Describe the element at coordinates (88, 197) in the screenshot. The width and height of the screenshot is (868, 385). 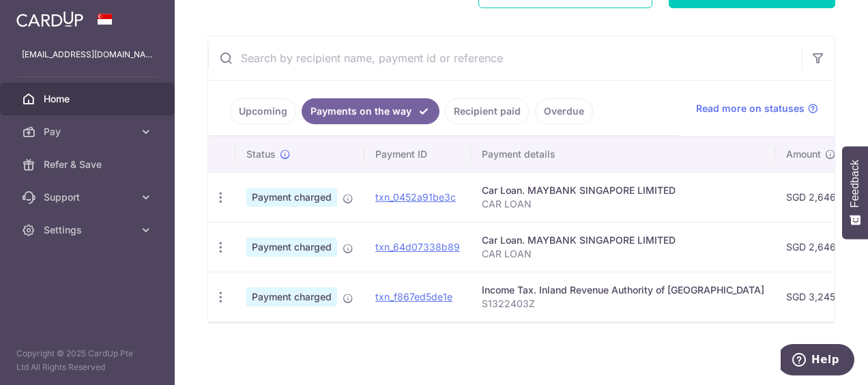
I see `span: Support` at that location.